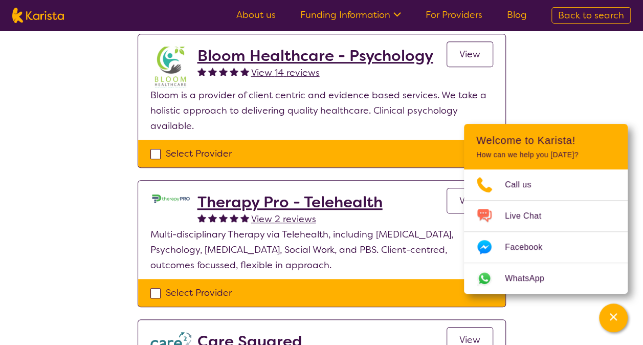 Image resolution: width=643 pixels, height=345 pixels. Describe the element at coordinates (171, 67) in the screenshot. I see `img: klsknef2cimwwz0wtkey.jpg` at that location.